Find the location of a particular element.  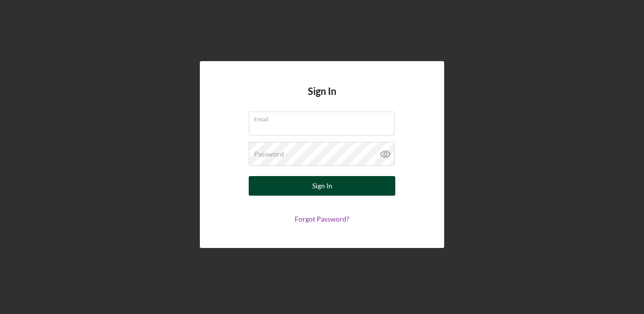

div: Sign In is located at coordinates (322, 186).